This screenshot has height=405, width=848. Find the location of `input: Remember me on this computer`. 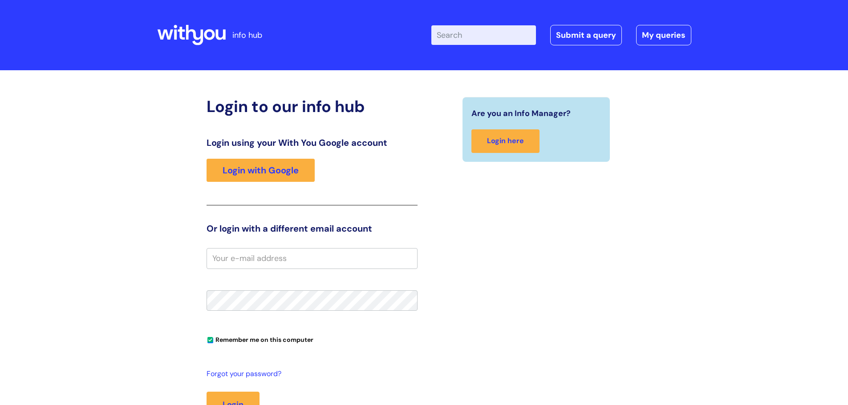

input: Remember me on this computer is located at coordinates (210, 340).